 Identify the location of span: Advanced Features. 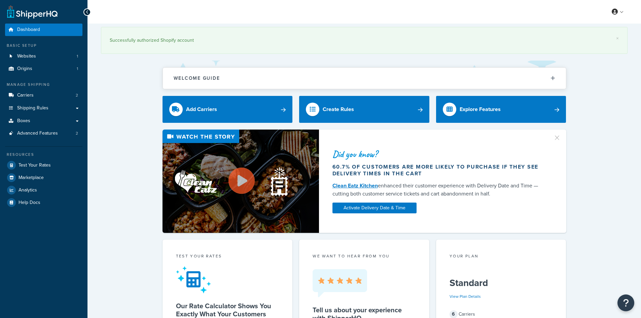
(37, 133).